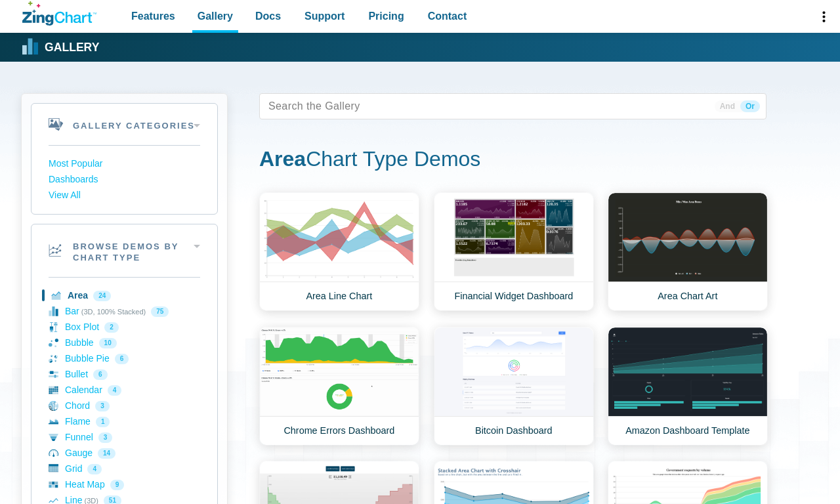 This screenshot has height=504, width=840. Describe the element at coordinates (59, 13) in the screenshot. I see `a: ZingChart Logo. Click to return to the homepage` at that location.